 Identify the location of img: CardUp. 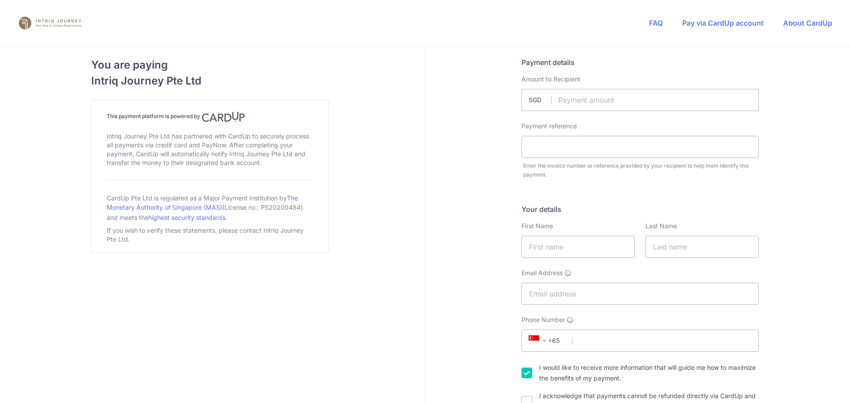
(224, 117).